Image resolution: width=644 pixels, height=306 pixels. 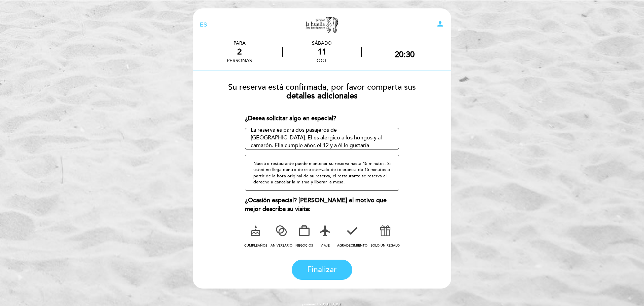 What do you see at coordinates (239, 60) in the screenshot?
I see `div: personas` at bounding box center [239, 60].